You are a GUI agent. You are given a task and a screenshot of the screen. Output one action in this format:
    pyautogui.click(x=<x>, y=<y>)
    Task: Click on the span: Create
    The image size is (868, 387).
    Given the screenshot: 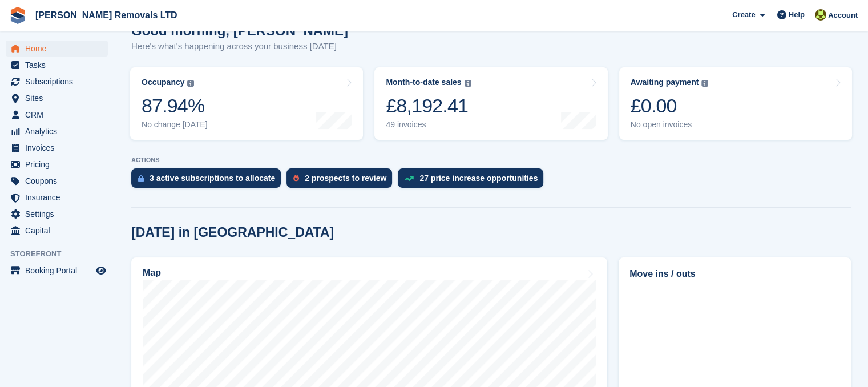 What is the action you would take?
    pyautogui.click(x=744, y=15)
    